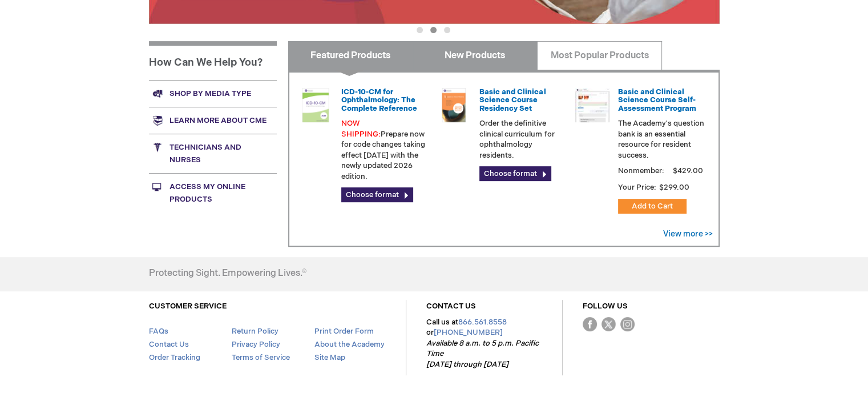 The image size is (868, 397). What do you see at coordinates (652, 206) in the screenshot?
I see `span: Add to Cart` at bounding box center [652, 206].